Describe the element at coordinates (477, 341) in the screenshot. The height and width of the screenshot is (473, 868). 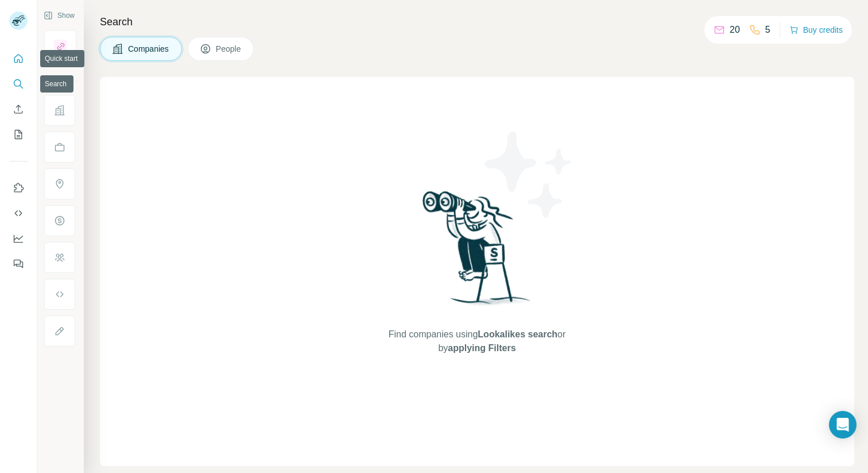
I see `span: Find companies using or by` at that location.